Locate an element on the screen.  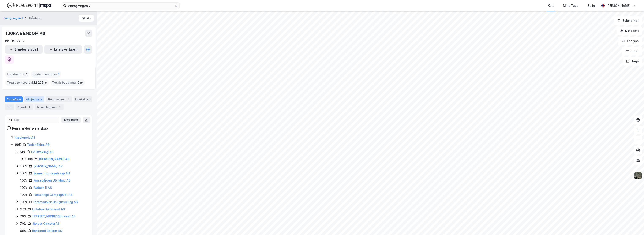
a: Bankerød Boliger AS is located at coordinates (47, 231).